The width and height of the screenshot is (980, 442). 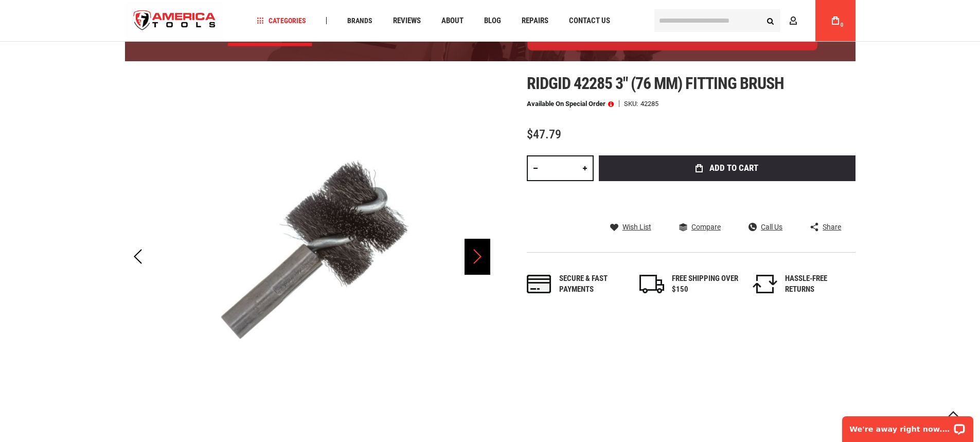 I want to click on img: RIDGID 42285 3" (76 MM) FITTING BRUSH, so click(x=308, y=257).